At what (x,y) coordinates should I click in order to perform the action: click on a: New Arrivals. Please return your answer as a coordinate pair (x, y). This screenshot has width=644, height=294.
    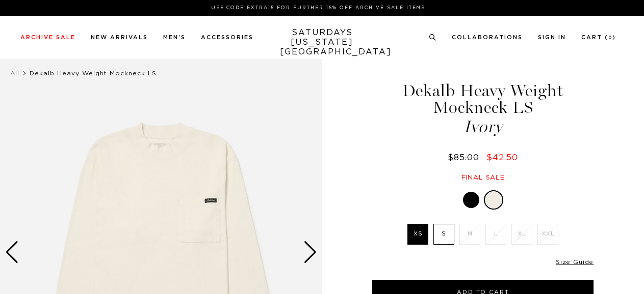
    Looking at the image, I should click on (119, 37).